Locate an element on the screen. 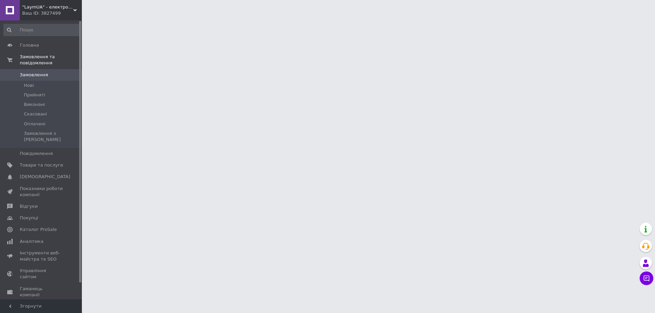 The image size is (655, 313). span: "LaymUA" - електроніка від перевірених брендів! is located at coordinates (48, 7).